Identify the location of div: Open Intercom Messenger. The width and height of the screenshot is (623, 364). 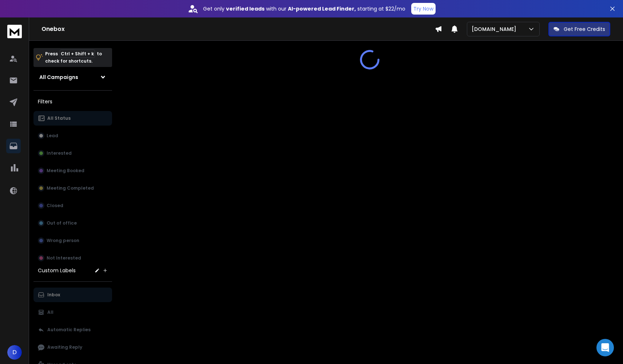
(605, 348).